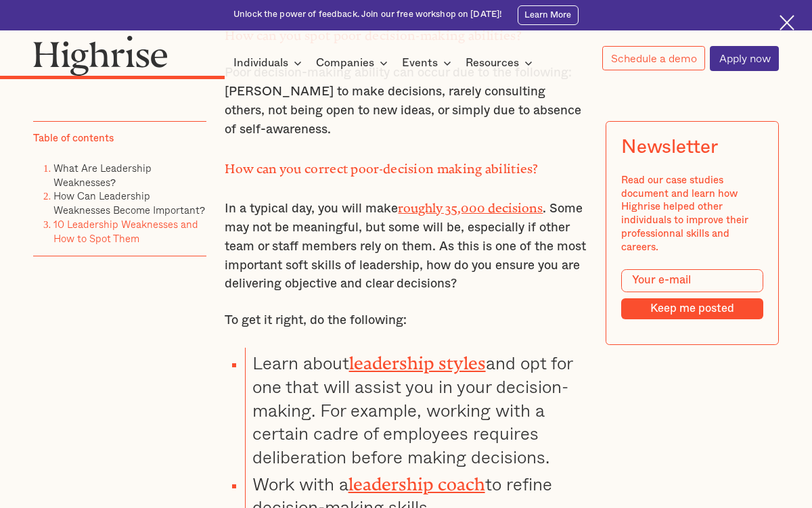 The height and width of the screenshot is (508, 812). What do you see at coordinates (548, 15) in the screenshot?
I see `a: Learn More` at bounding box center [548, 15].